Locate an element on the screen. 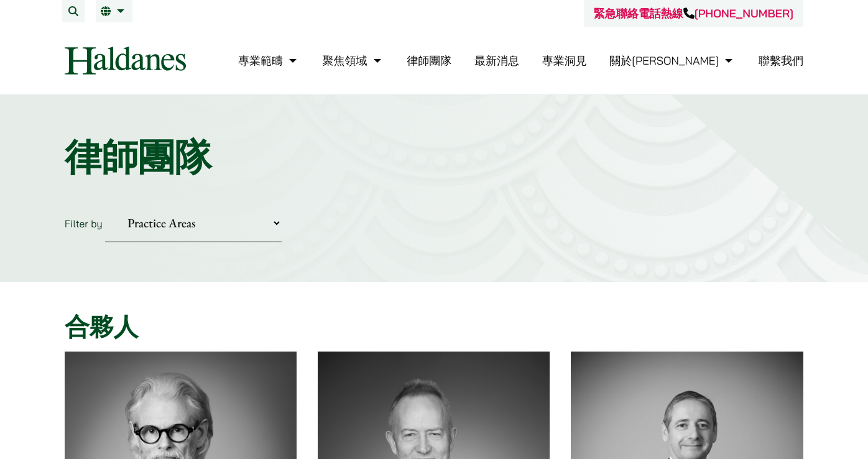 The image size is (868, 459). a: 專業洞見 is located at coordinates (564, 60).